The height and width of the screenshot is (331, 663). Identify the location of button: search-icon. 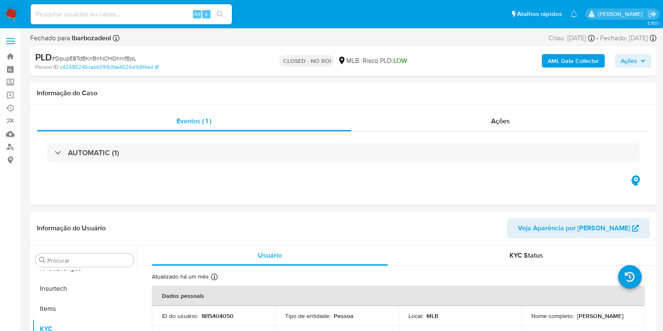
(220, 14).